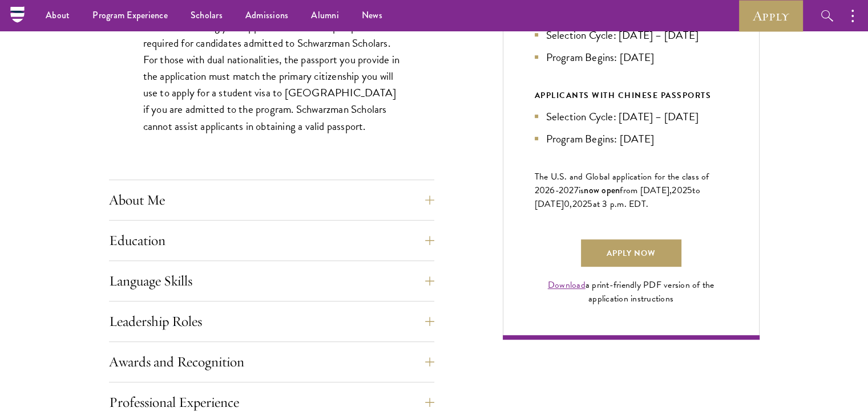 The height and width of the screenshot is (416, 868). What do you see at coordinates (272, 362) in the screenshot?
I see `button: Awards and Recognition` at bounding box center [272, 362].